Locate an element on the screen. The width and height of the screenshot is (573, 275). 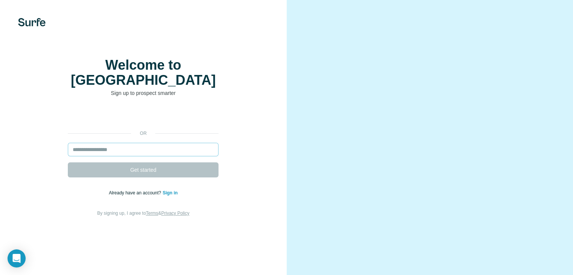
a: Privacy Policy is located at coordinates (175, 213).